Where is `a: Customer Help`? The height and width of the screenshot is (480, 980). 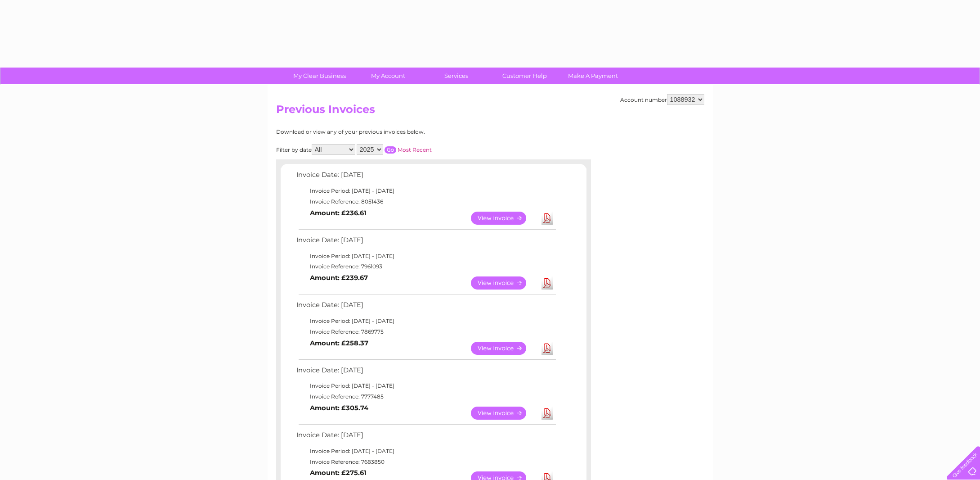
a: Customer Help is located at coordinates (525, 76).